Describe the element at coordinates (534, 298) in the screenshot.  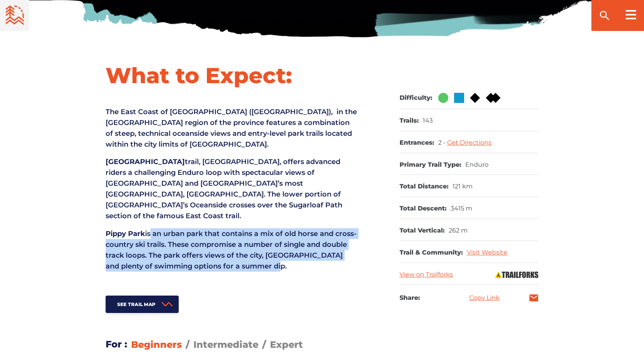
I see `ion-icon: mail` at that location.